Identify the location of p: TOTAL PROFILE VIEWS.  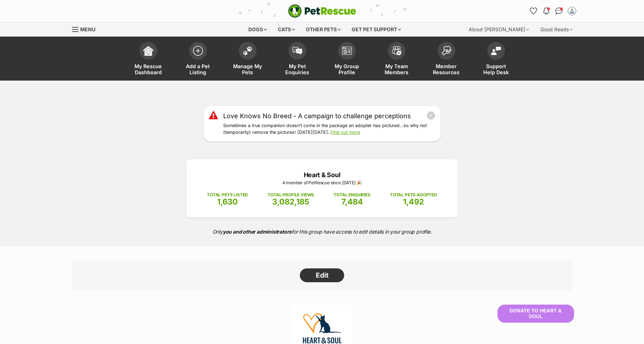
(291, 195).